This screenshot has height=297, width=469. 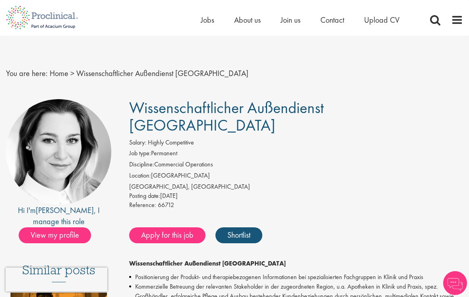 I want to click on label: Salary:, so click(x=138, y=142).